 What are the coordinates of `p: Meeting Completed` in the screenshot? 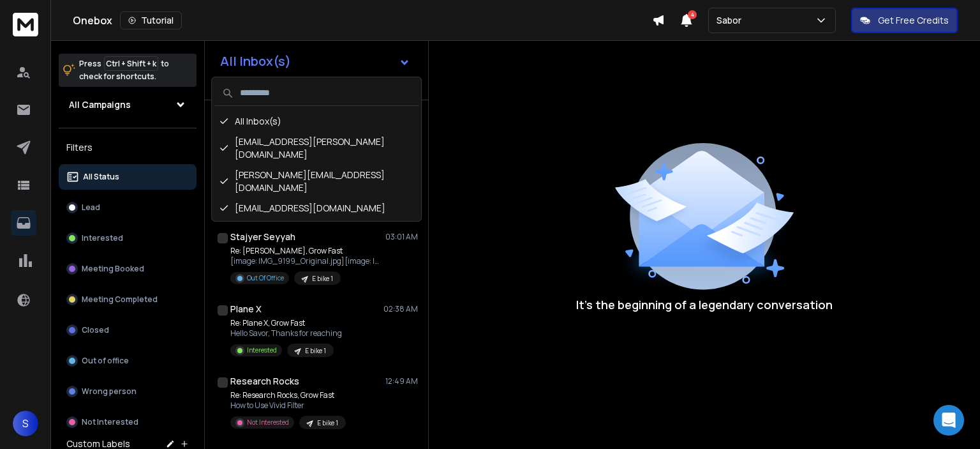 It's located at (119, 300).